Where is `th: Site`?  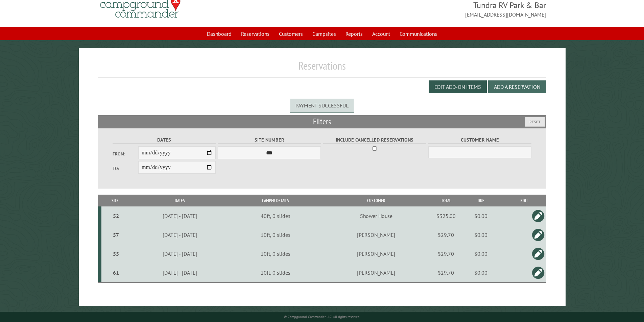
th: Site is located at coordinates (115, 200).